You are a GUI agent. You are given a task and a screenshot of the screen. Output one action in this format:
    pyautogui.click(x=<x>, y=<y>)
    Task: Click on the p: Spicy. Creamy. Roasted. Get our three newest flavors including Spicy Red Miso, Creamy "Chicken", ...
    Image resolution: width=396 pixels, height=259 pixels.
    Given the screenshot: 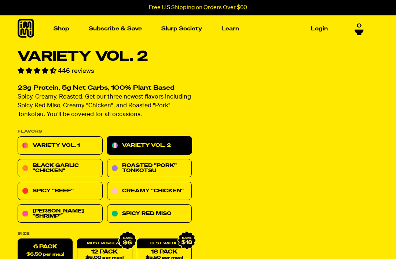 What is the action you would take?
    pyautogui.click(x=104, y=106)
    